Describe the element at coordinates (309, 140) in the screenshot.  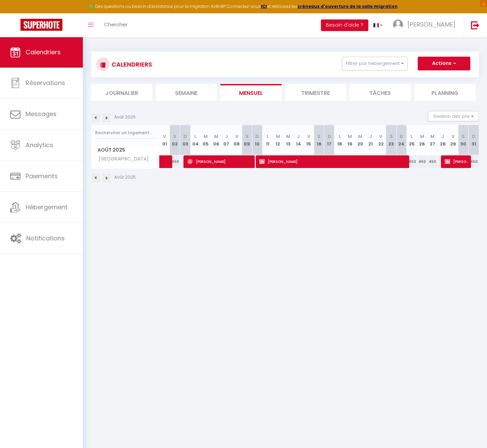
I see `th: 15` at that location.